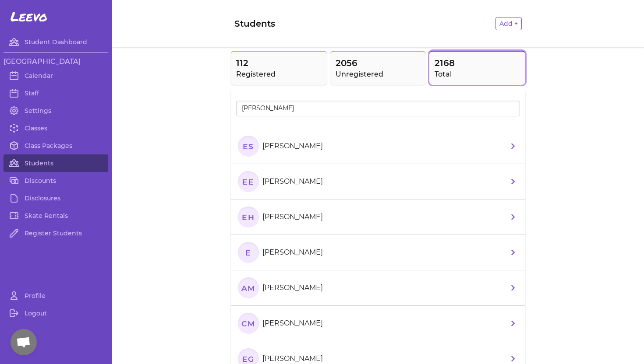 The height and width of the screenshot is (364, 644). What do you see at coordinates (56, 163) in the screenshot?
I see `a: Students` at bounding box center [56, 163].